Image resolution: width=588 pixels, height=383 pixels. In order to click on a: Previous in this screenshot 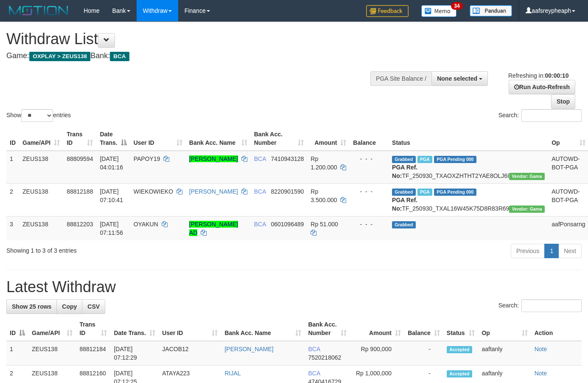, I will do `click(528, 251)`.